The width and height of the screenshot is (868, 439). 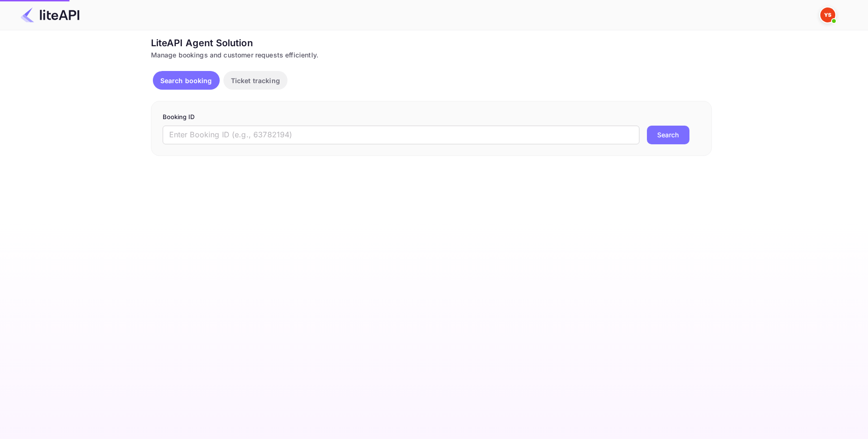 What do you see at coordinates (401, 135) in the screenshot?
I see `input: Enter Booking ID (e.g., 63782194)` at bounding box center [401, 135].